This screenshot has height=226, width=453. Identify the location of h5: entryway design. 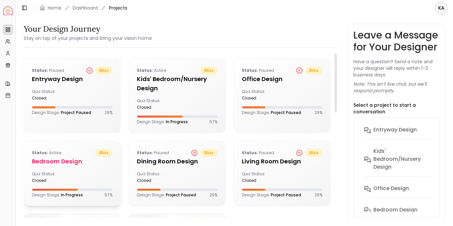
(72, 79).